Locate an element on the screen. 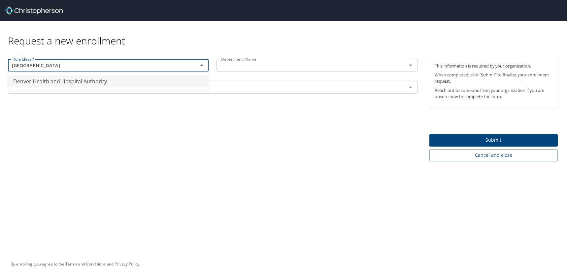 Image resolution: width=567 pixels, height=279 pixels. a: Privacy Policy is located at coordinates (127, 264).